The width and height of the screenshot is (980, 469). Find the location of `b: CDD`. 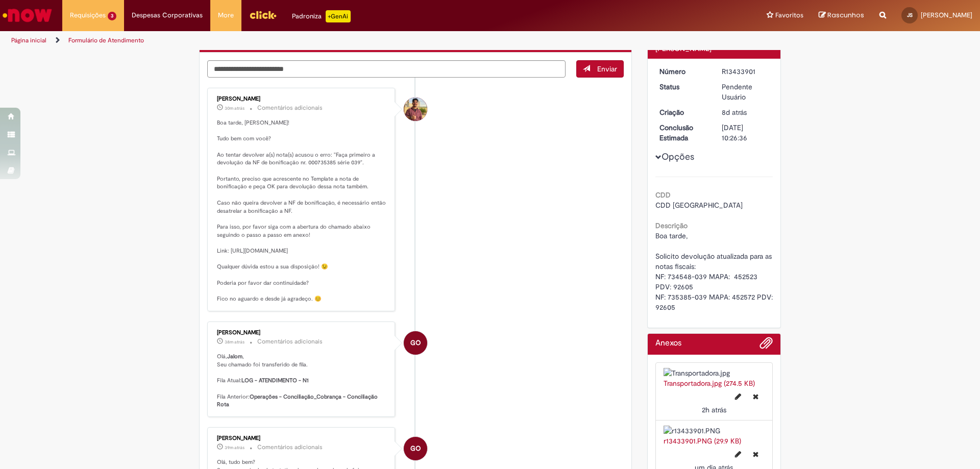

b: CDD is located at coordinates (663, 195).